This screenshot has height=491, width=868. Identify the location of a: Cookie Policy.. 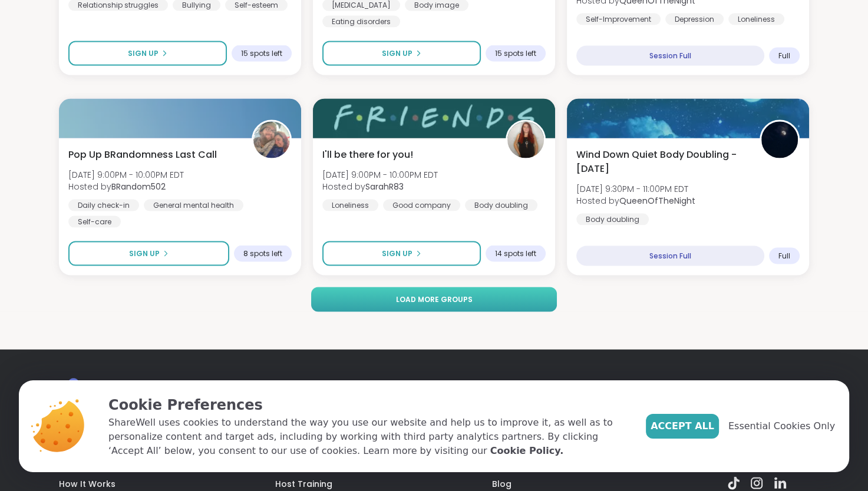
(527, 451).